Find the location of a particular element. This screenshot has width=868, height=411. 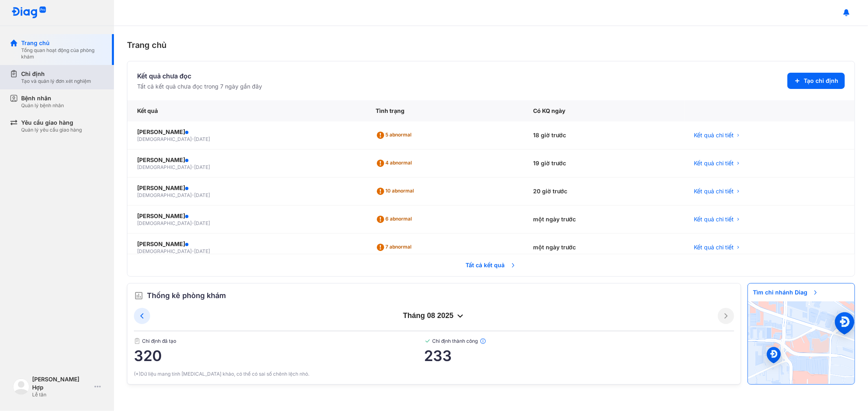

div: tháng 08 2025 is located at coordinates (434, 316).